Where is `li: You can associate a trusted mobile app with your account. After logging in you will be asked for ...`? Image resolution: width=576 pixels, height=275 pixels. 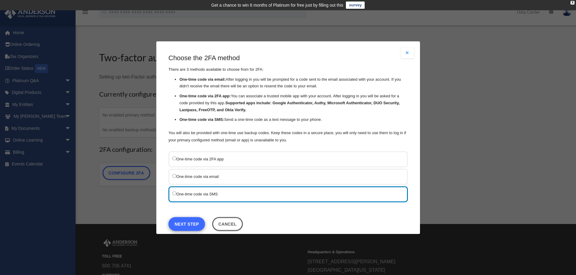 li: You can associate a trusted mobile app with your account. After logging in you will be asked for ... is located at coordinates (293, 103).